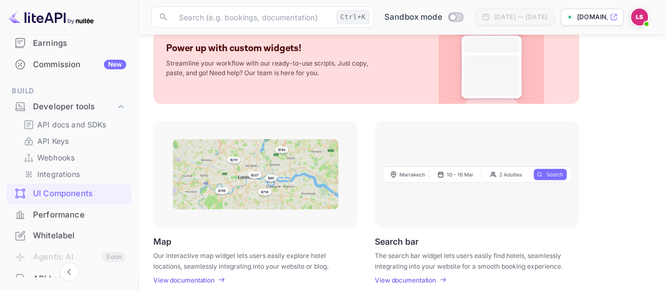 Image resolution: width=666 pixels, height=290 pixels. What do you see at coordinates (79, 279) in the screenshot?
I see `div: API Logs` at bounding box center [79, 279].